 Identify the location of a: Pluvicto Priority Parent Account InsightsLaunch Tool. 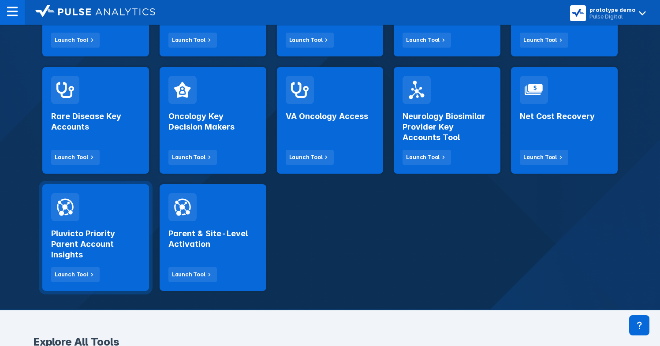
(96, 238).